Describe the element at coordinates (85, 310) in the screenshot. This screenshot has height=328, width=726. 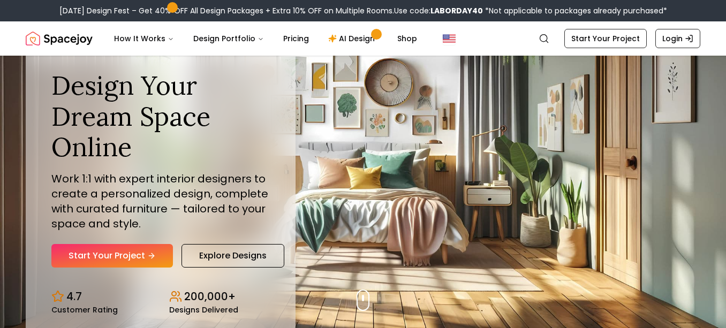
I see `small: Customer Rating` at that location.